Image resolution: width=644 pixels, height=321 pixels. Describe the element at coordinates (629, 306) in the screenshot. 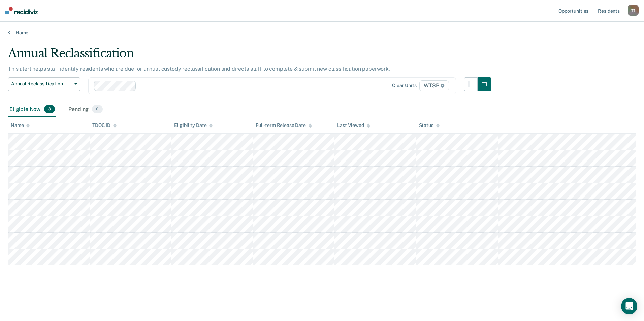

I see `div: Open Intercom Messenger` at that location.